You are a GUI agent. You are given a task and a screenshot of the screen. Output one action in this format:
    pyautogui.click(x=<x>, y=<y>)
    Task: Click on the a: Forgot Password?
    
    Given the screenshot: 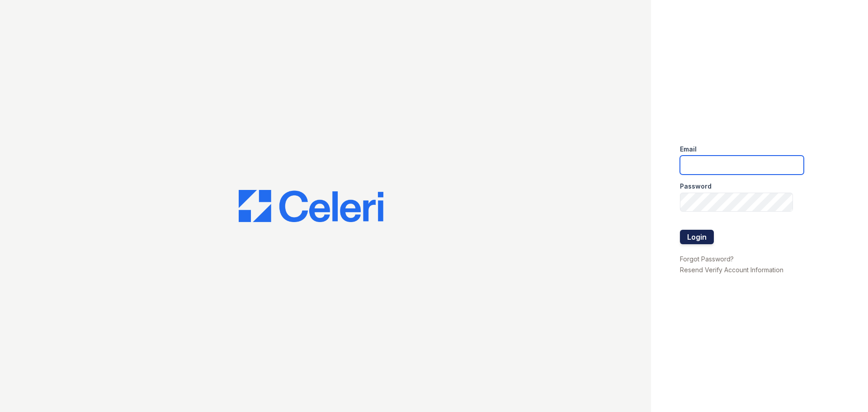 What is the action you would take?
    pyautogui.click(x=707, y=259)
    